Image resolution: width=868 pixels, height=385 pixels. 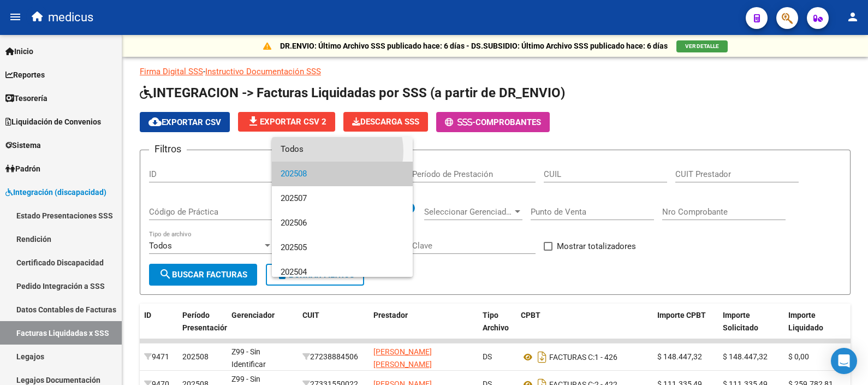 I want to click on div: Open Intercom Messenger, so click(x=844, y=361).